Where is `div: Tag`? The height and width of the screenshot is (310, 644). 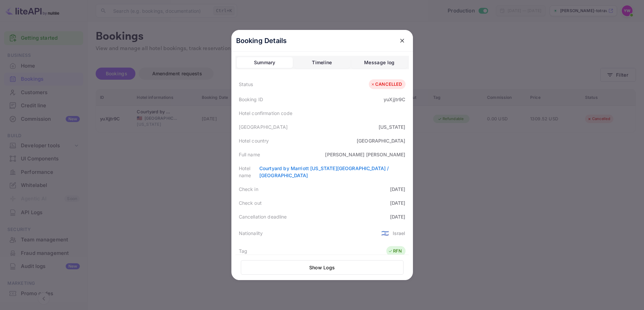 div: Tag is located at coordinates (243, 251).